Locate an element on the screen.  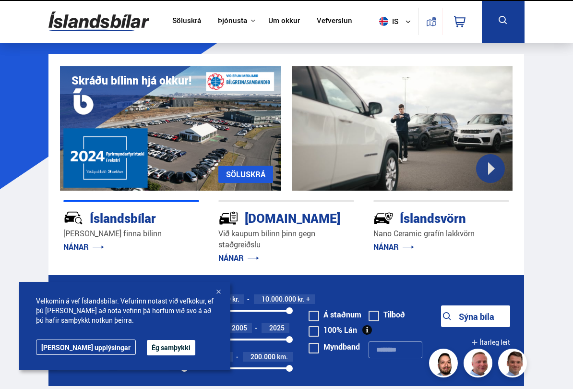
a: SÖLUSKRÁ is located at coordinates (246, 174).